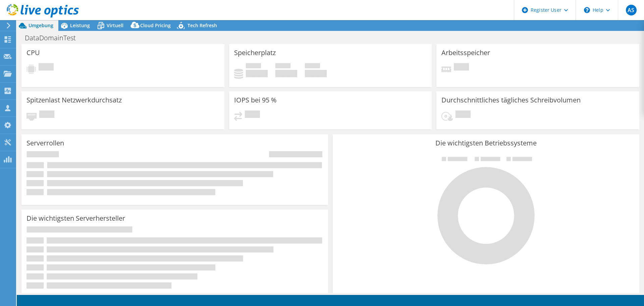 The image size is (644, 306). Describe the element at coordinates (253, 67) in the screenshot. I see `span: Belegt` at that location.